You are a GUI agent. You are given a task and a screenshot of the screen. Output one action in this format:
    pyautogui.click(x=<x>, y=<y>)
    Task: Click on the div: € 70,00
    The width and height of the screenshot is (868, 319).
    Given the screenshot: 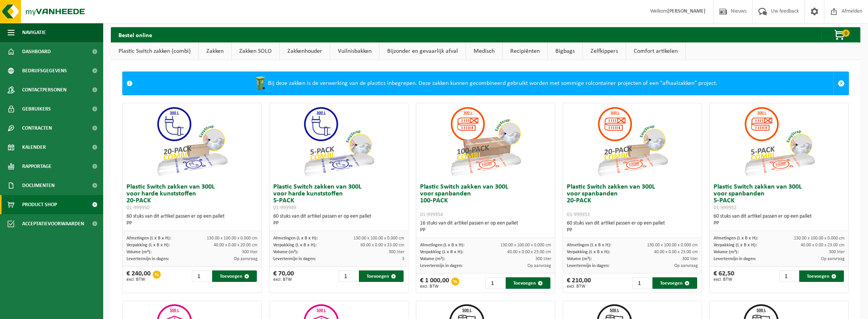 What is the action you would take?
    pyautogui.click(x=284, y=276)
    